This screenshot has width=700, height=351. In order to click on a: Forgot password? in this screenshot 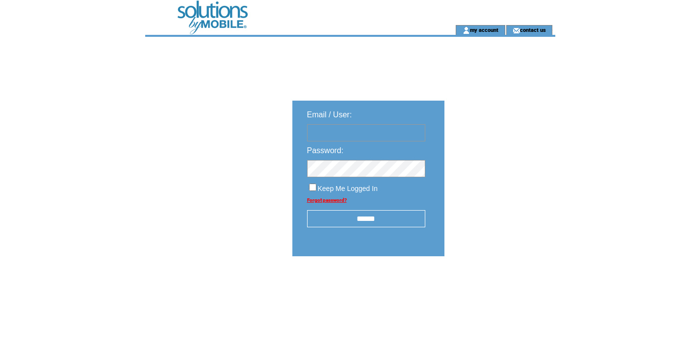, I will do `click(327, 200)`.